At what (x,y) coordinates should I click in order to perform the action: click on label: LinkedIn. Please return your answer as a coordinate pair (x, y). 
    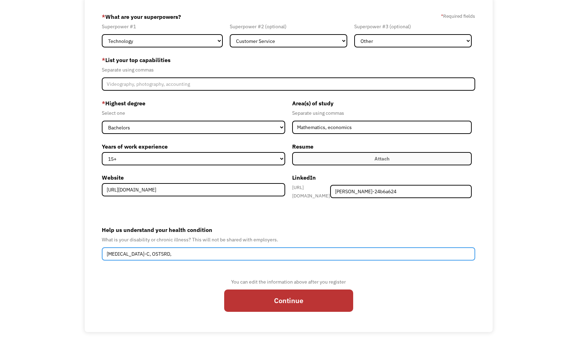
    Looking at the image, I should click on (382, 178).